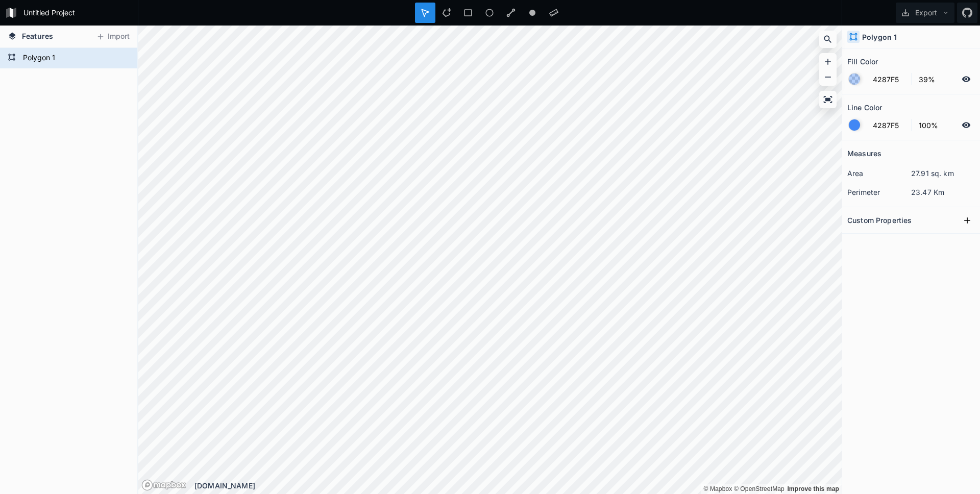 Image resolution: width=980 pixels, height=494 pixels. I want to click on h4: Polygon 1, so click(879, 37).